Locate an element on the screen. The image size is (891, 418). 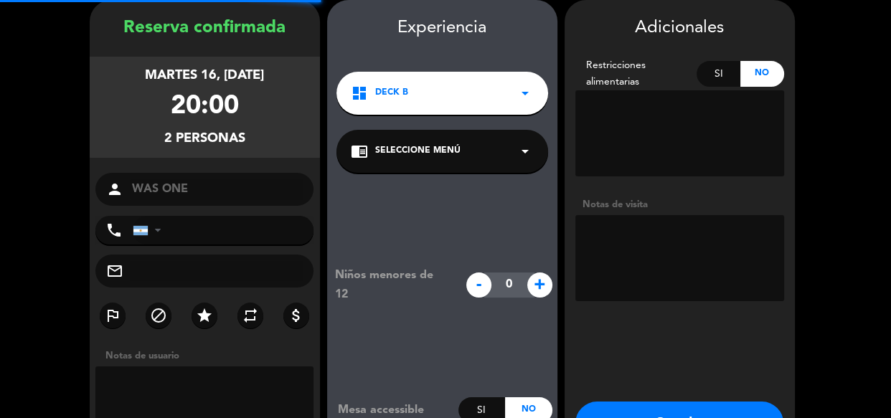
div: Reserva confirmada is located at coordinates (205, 28).